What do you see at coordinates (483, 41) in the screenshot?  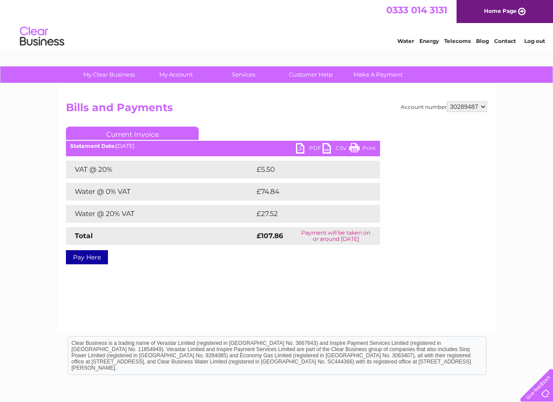 I see `a: Blog` at bounding box center [483, 41].